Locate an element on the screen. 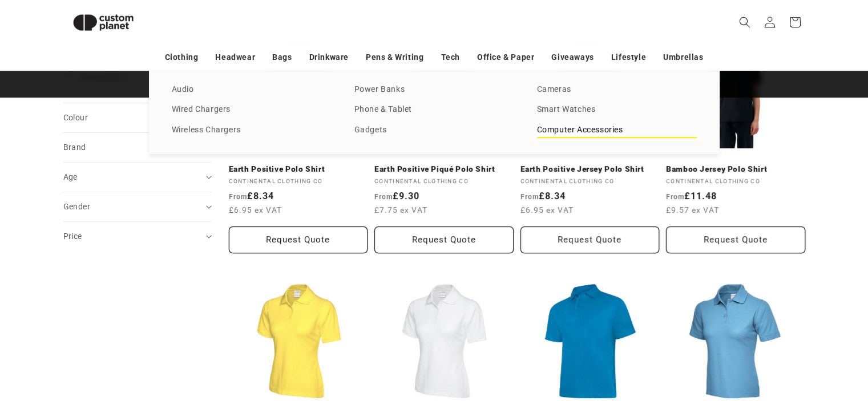 Image resolution: width=868 pixels, height=401 pixels. a: Drinkware is located at coordinates (329, 57).